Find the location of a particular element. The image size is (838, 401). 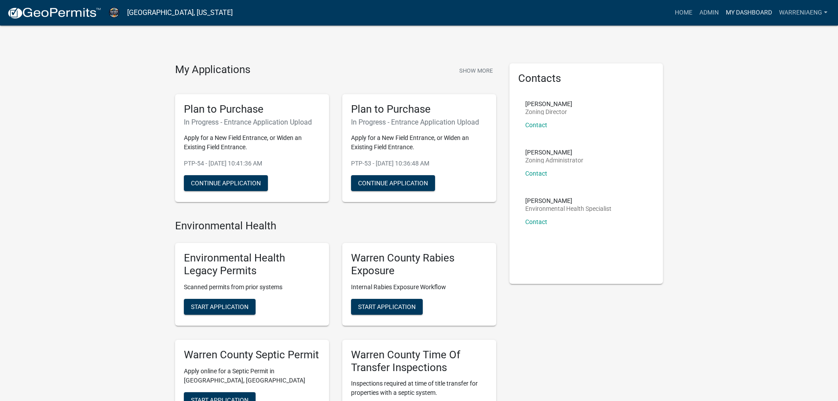

h5: Warren County Septic Permit is located at coordinates (252, 355).